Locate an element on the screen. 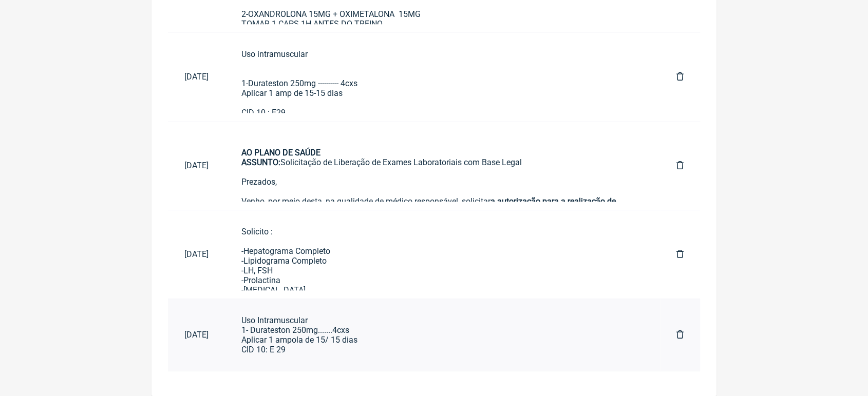 The width and height of the screenshot is (868, 396). div: Uso Intramuscular 1- Durateston 250mg.......4cxs Aplicar 1 ampola de 15/ 15 dias CID 10: E 29 is located at coordinates (443, 335).